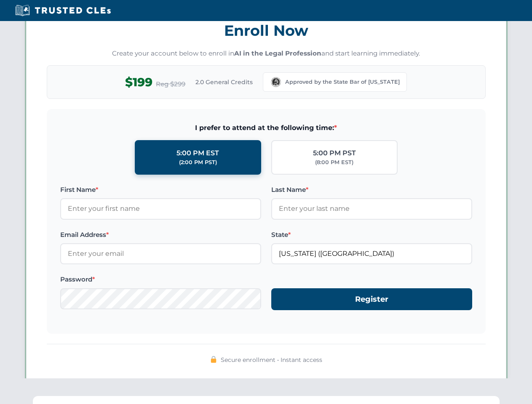 Image resolution: width=532 pixels, height=404 pixels. Describe the element at coordinates (371, 235) in the screenshot. I see `label: State` at that location.